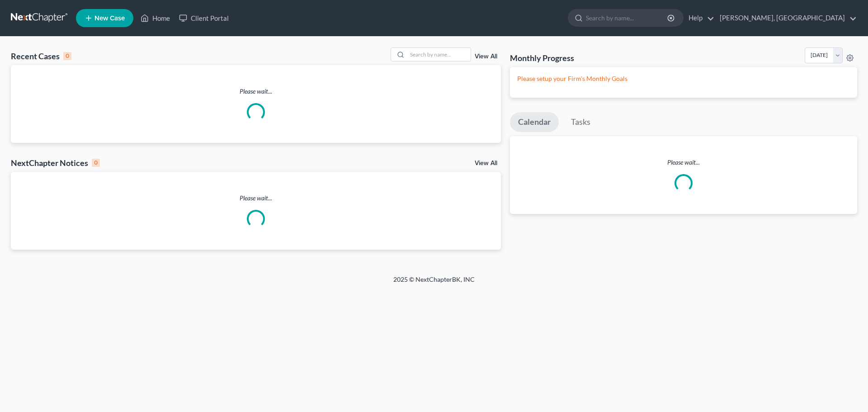  What do you see at coordinates (698, 18) in the screenshot?
I see `a: Help` at bounding box center [698, 18].